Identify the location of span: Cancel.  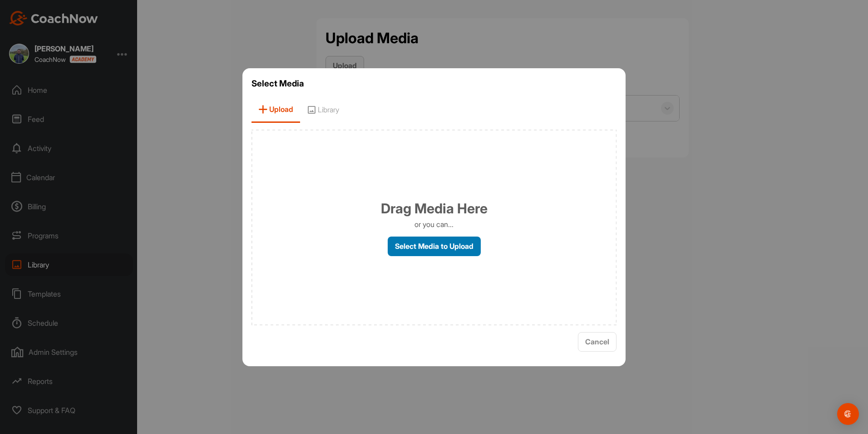
(597, 341).